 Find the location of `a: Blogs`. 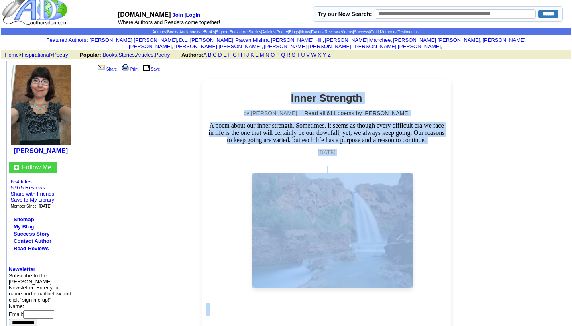

a: Blogs is located at coordinates (294, 32).